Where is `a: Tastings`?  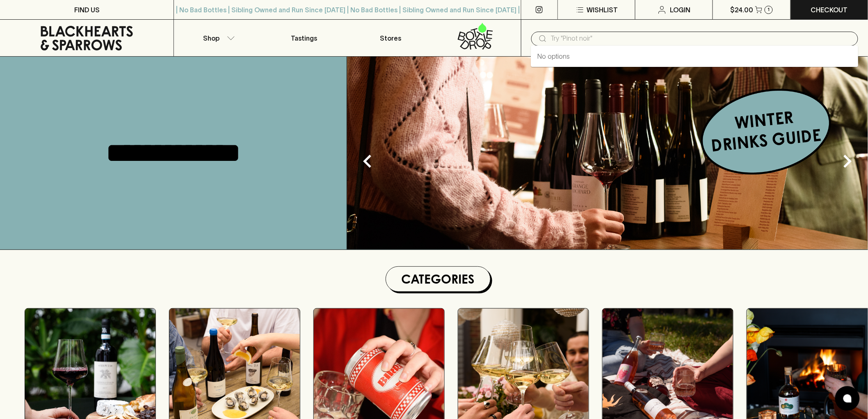 a: Tastings is located at coordinates (304, 38).